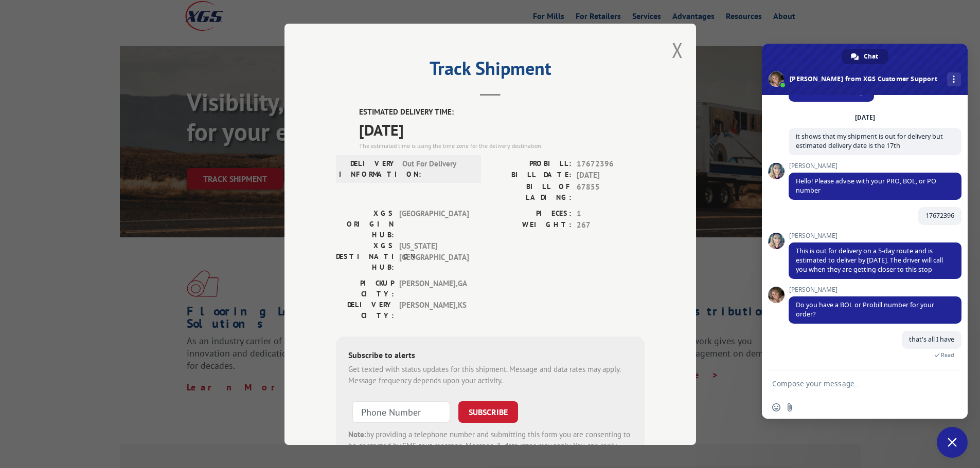 This screenshot has height=468, width=980. Describe the element at coordinates (488, 412) in the screenshot. I see `button: SUBSCRIBE` at that location.